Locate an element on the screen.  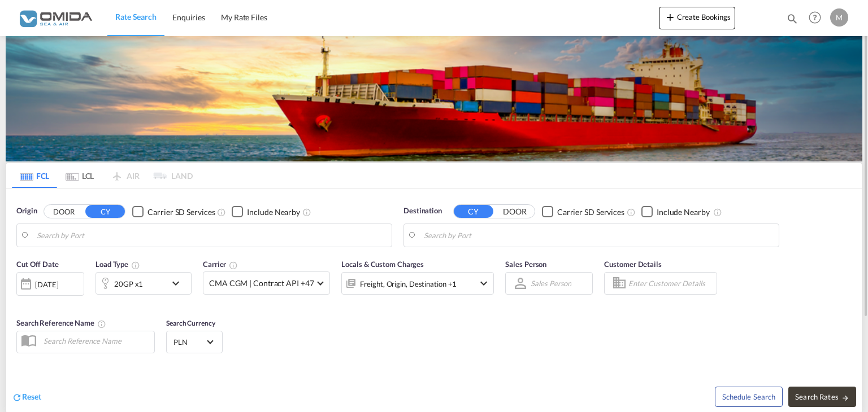
md-datepicker: Select is located at coordinates (21, 302).